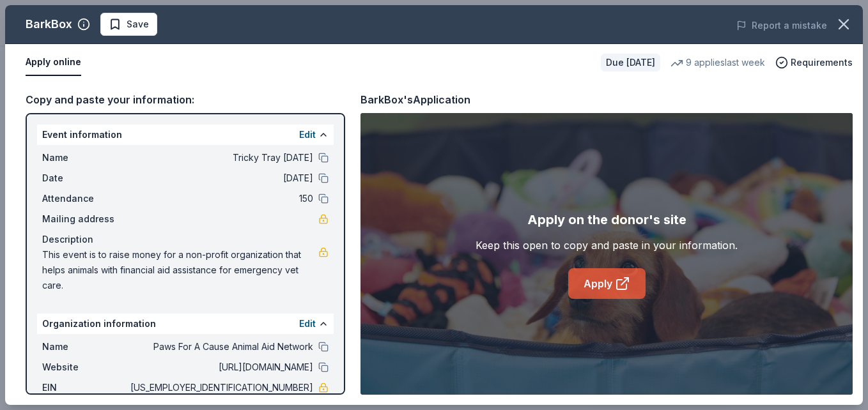  I want to click on button: Apply online, so click(53, 62).